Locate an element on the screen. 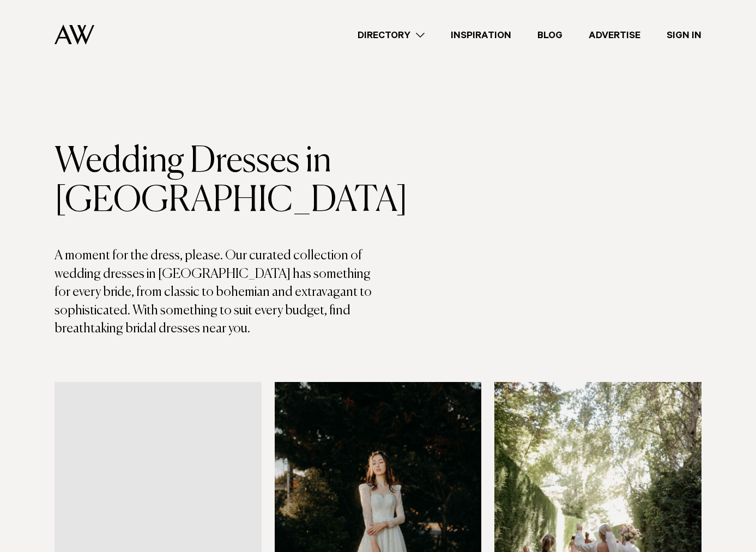 Image resolution: width=756 pixels, height=552 pixels. a: Directory is located at coordinates (391, 35).